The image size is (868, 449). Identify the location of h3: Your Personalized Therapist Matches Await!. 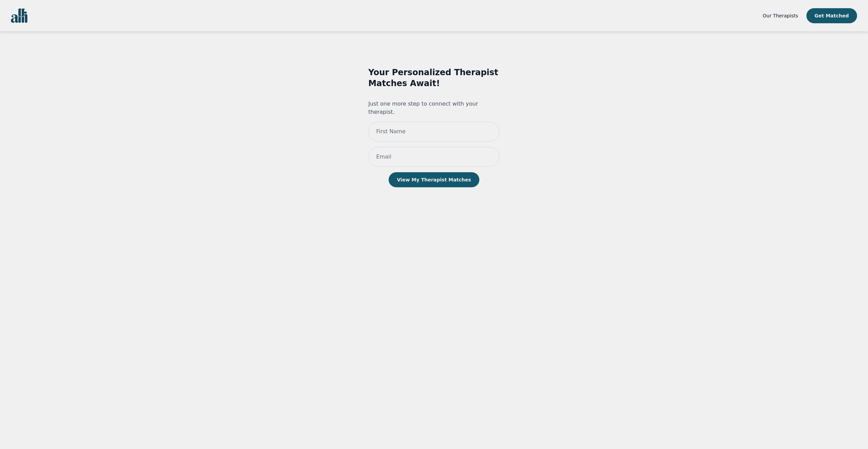
(433, 78).